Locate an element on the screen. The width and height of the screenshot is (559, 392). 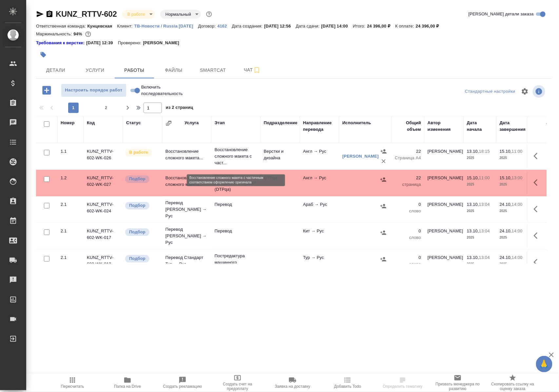
p: В работе is located at coordinates (139, 153).